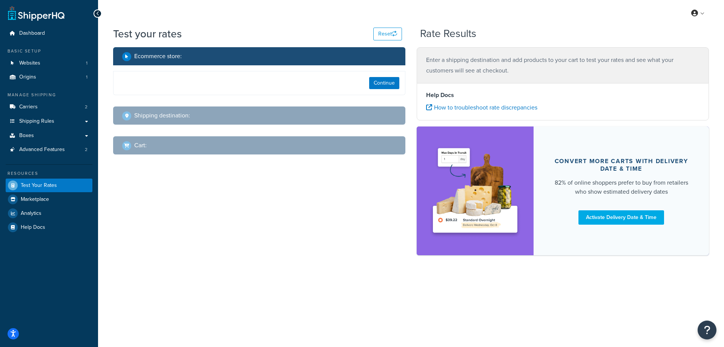 This screenshot has width=724, height=347. Describe the element at coordinates (49, 227) in the screenshot. I see `li: Help Docs` at that location.